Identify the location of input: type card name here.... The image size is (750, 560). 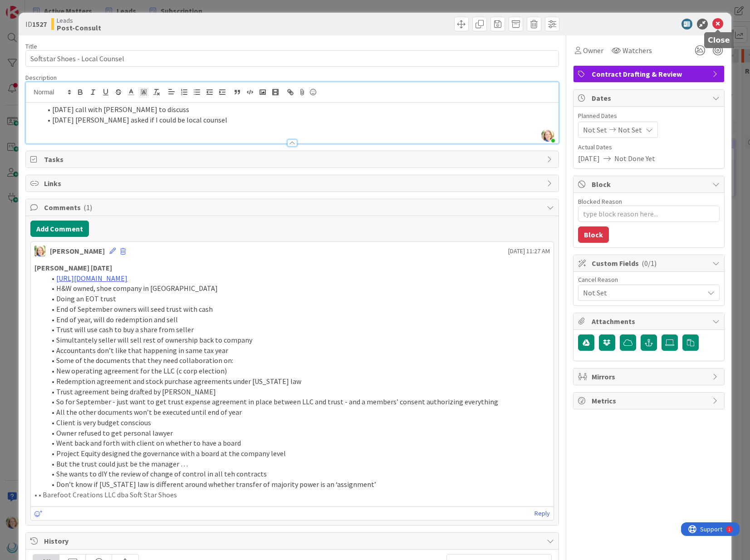
(292, 59).